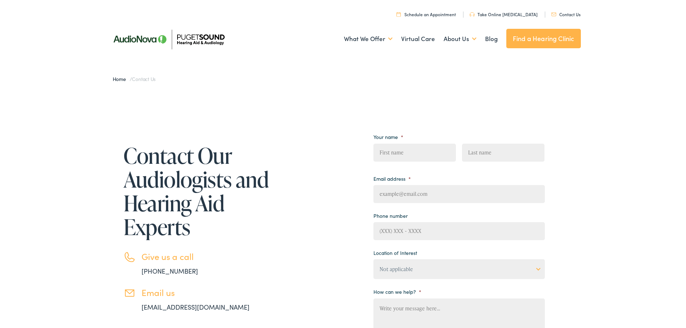 Image resolution: width=686 pixels, height=328 pixels. I want to click on a: Contact Us, so click(565, 14).